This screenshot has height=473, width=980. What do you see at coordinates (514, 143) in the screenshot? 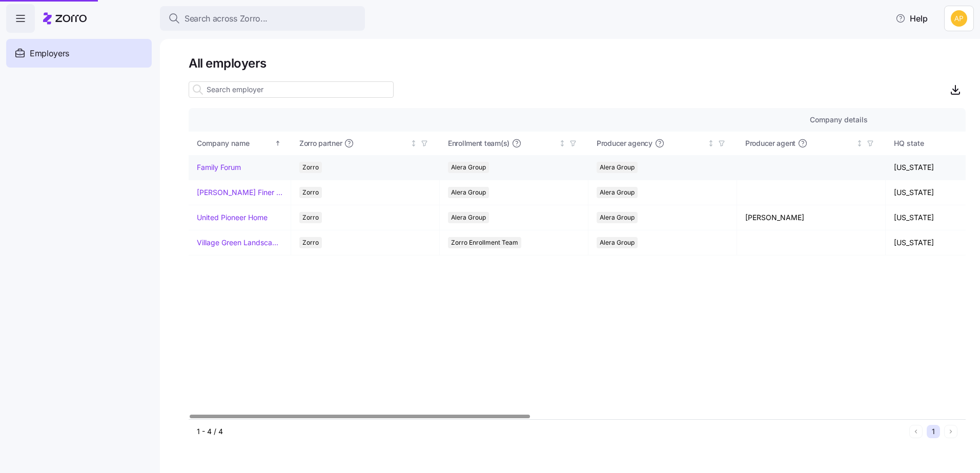
I see `th: Enrollment team(s)Not sorted` at bounding box center [514, 143].